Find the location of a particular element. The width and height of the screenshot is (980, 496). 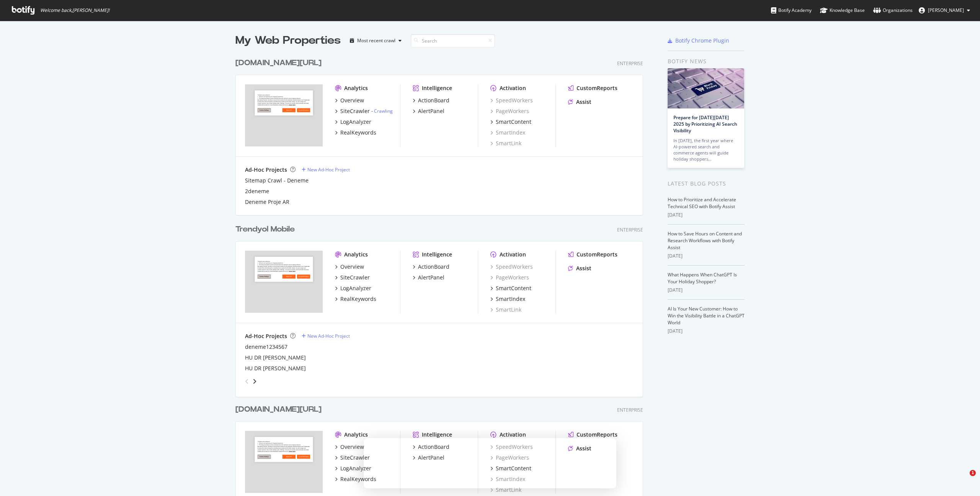

div: Botify Chrome Plugin is located at coordinates (702, 40).